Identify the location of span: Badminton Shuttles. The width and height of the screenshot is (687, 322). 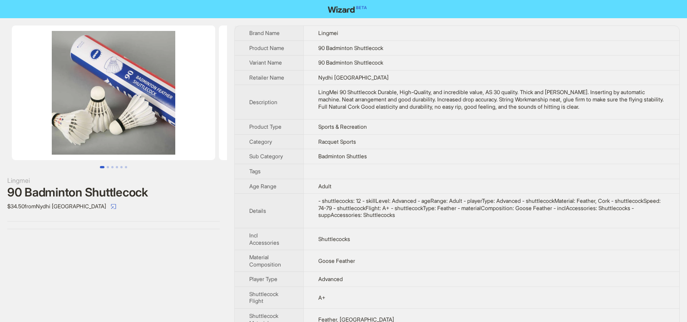
(342, 156).